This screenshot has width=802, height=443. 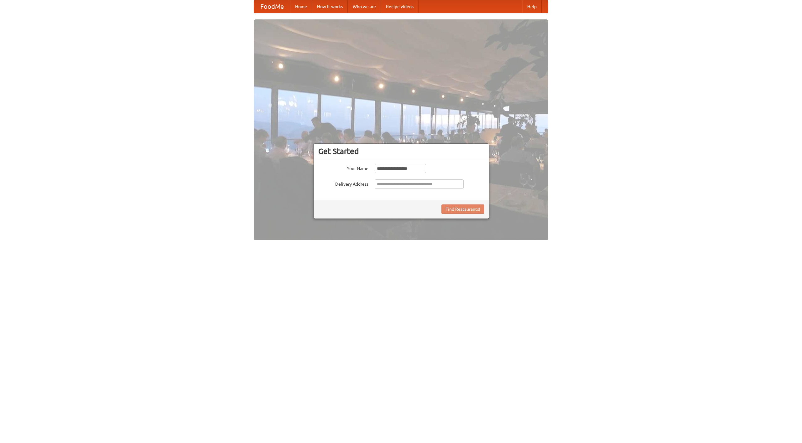 I want to click on a: FoodMe, so click(x=272, y=7).